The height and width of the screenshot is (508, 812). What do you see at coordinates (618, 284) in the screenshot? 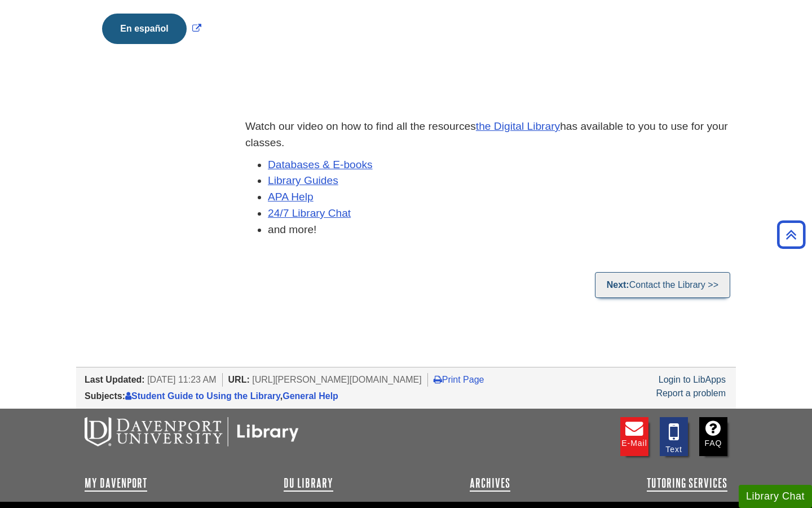
I see `strong: Next:` at bounding box center [618, 284].